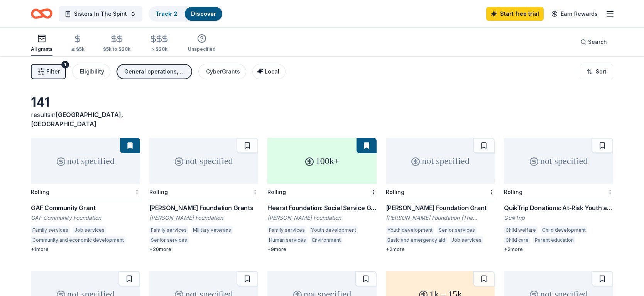 This screenshot has width=644, height=296. I want to click on a: not specifiedRollingGAF Community GrantGAF Community FoundationFamily servicesJob servicesCommuni..., so click(85, 195).